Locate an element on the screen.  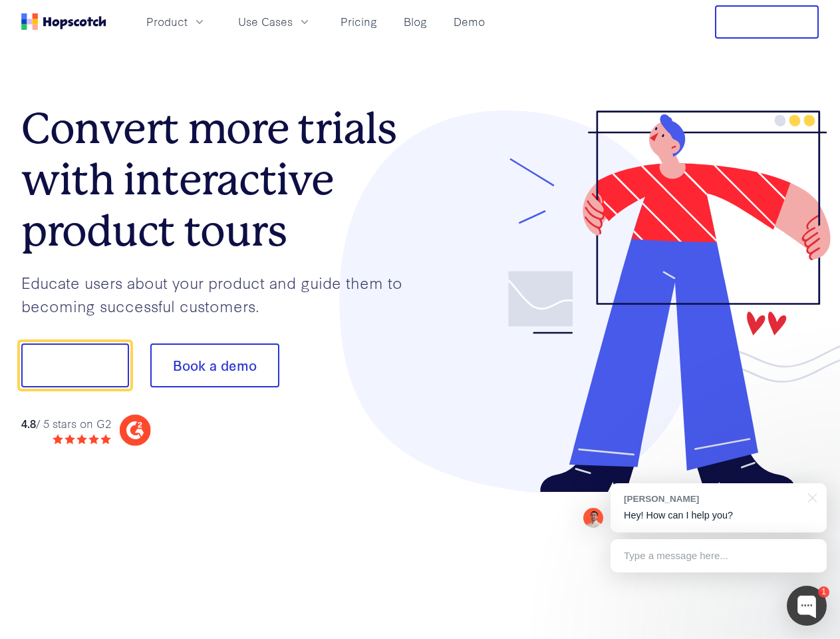
span: Use Cases is located at coordinates (265, 21).